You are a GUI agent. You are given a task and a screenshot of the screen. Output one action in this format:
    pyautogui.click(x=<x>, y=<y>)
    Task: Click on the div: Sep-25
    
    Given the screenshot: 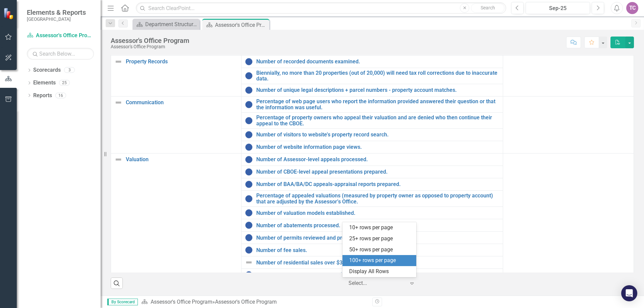 What is the action you would take?
    pyautogui.click(x=558, y=9)
    